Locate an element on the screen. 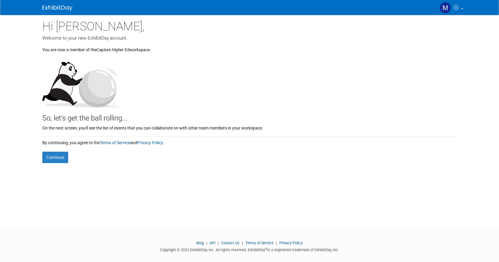 Image resolution: width=499 pixels, height=262 pixels. div: You are now a member of the workspace. is located at coordinates (249, 47).